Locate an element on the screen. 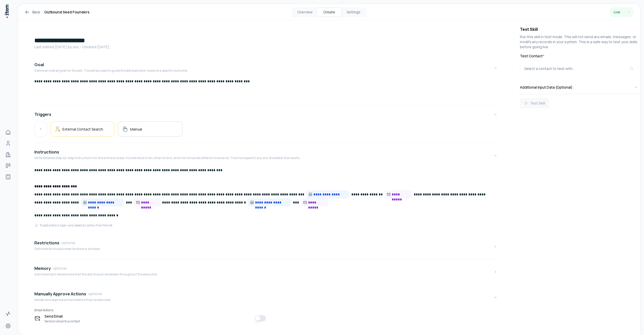 This screenshot has width=644, height=335. img: Item Brain Logo is located at coordinates (6, 11).